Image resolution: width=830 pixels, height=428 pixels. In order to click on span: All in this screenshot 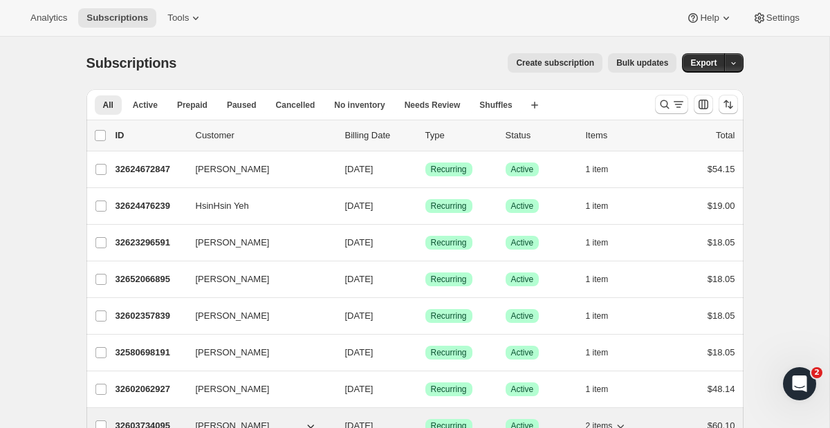, I will do `click(108, 105)`.